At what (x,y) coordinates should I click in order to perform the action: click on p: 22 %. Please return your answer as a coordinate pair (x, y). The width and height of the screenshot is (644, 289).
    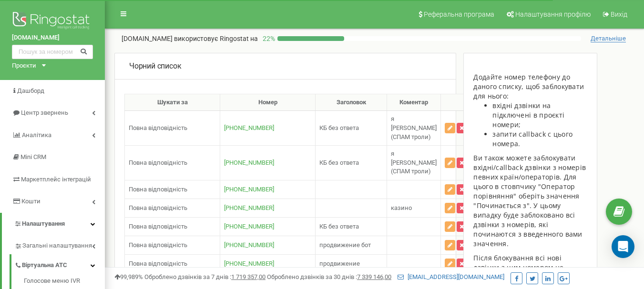
    Looking at the image, I should click on (268, 38).